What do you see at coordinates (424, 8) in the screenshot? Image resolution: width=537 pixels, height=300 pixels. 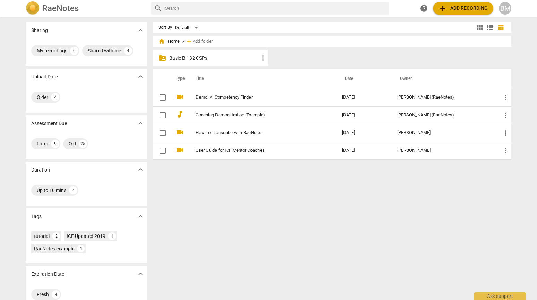 I see `a: Help` at bounding box center [424, 8].